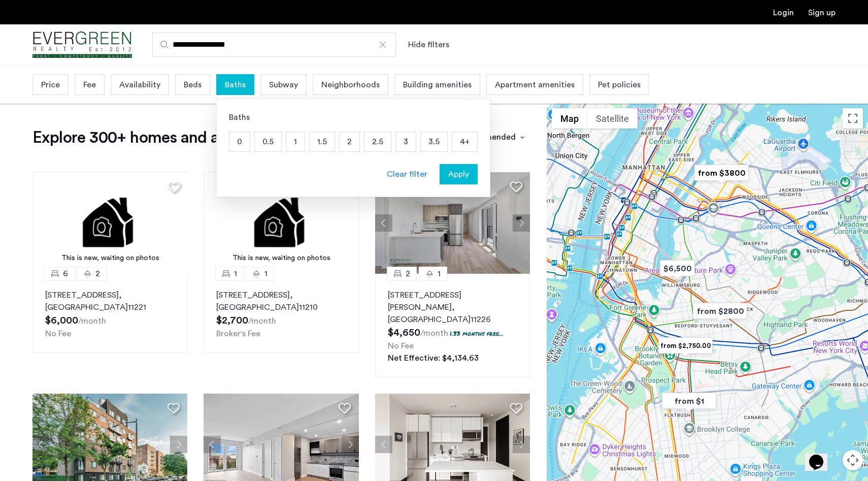 This screenshot has width=868, height=481. I want to click on span: Building amenities, so click(437, 85).